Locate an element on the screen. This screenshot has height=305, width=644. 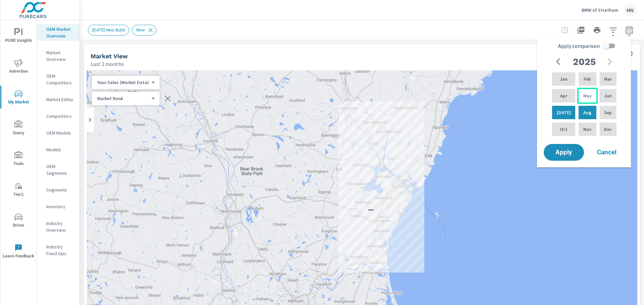
span: Advertise is located at coordinates (18, 67).